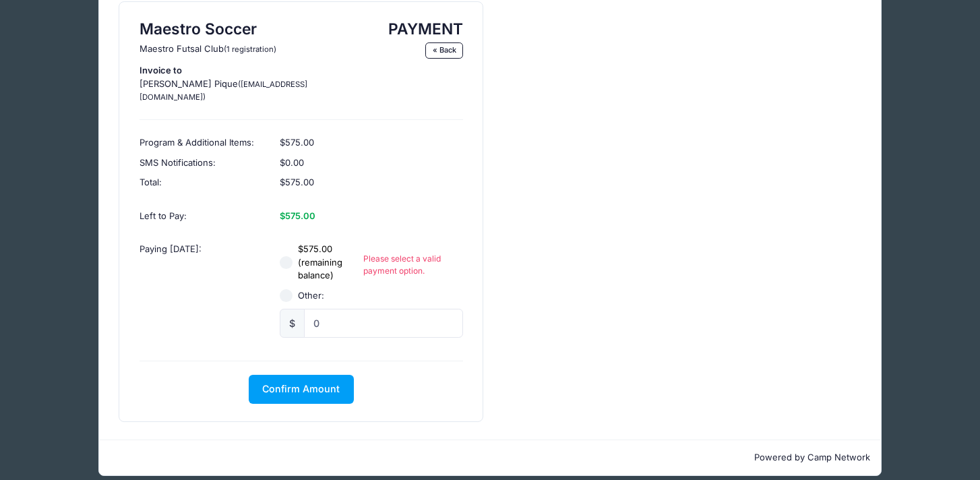 The width and height of the screenshot is (980, 480). I want to click on div: $0.00, so click(371, 163).